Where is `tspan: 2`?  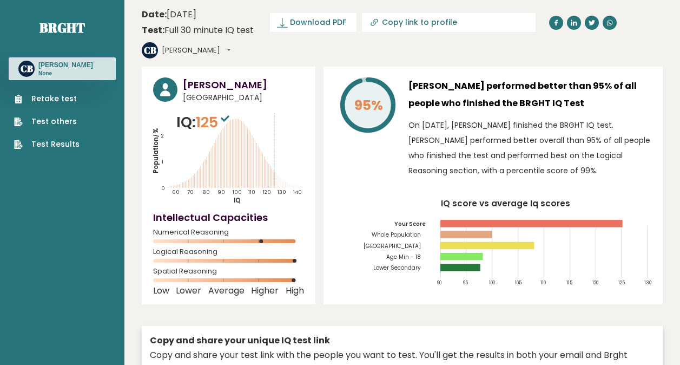
tspan: 2 is located at coordinates (162, 135).